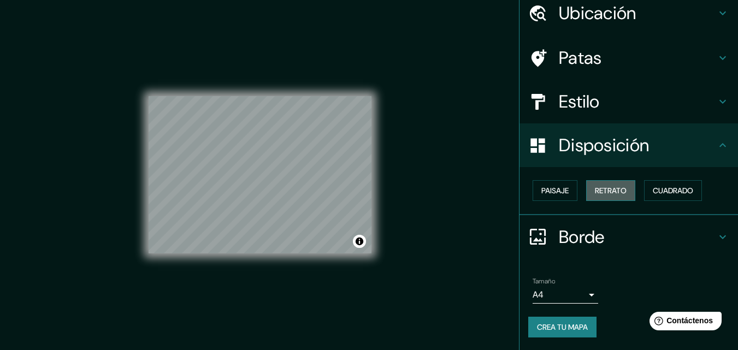  I want to click on button: Activar o desactivar atribución, so click(360, 241).